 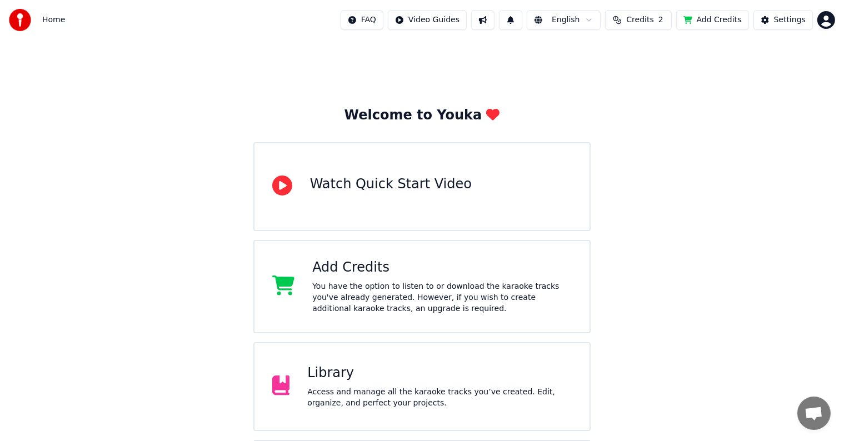 What do you see at coordinates (441, 268) in the screenshot?
I see `div: Add Credits` at bounding box center [441, 268].